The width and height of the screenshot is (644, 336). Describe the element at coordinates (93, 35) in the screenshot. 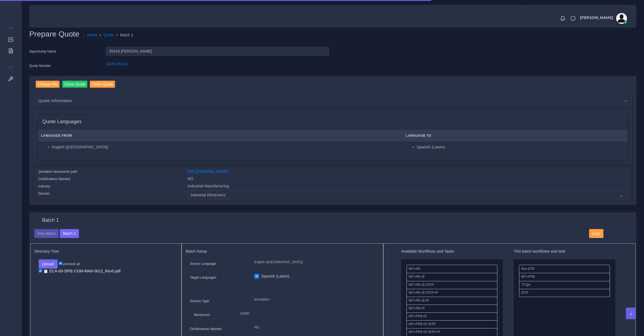

I see `a: Home` at that location.